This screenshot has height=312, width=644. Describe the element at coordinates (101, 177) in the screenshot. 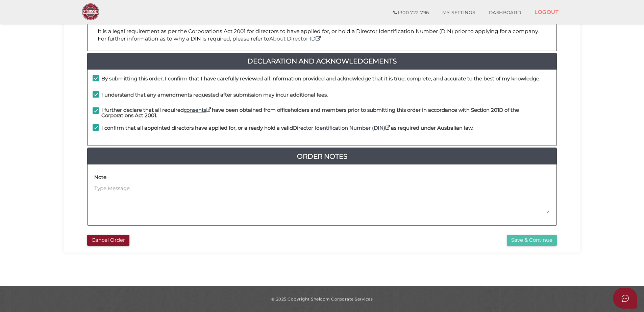

I see `h4: Note` at that location.